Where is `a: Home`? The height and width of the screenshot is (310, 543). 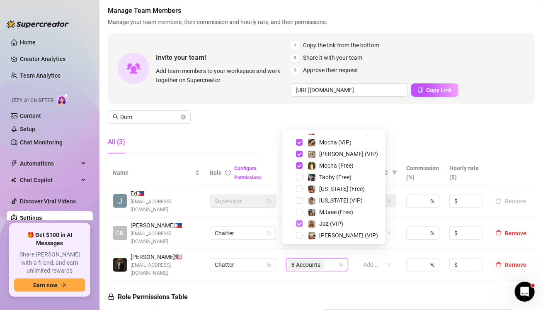 a: Home is located at coordinates (28, 42).